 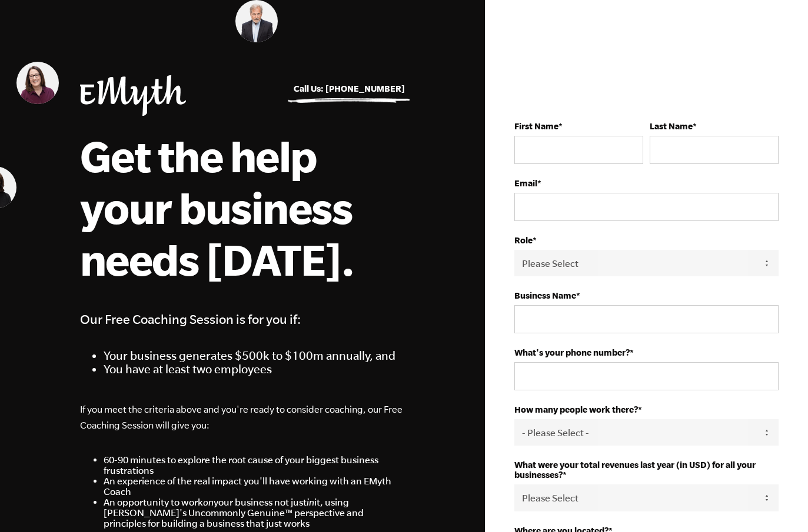 What do you see at coordinates (242, 319) in the screenshot?
I see `h4: Our Free Coaching Session is for you if:` at bounding box center [242, 319].